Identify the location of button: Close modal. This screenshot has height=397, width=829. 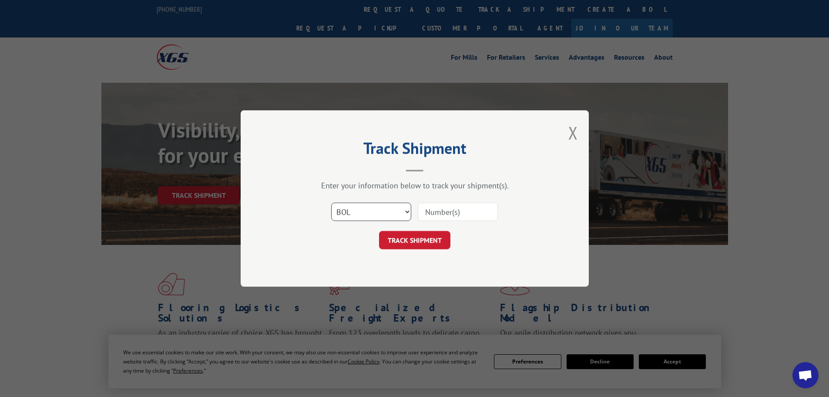
(573, 132).